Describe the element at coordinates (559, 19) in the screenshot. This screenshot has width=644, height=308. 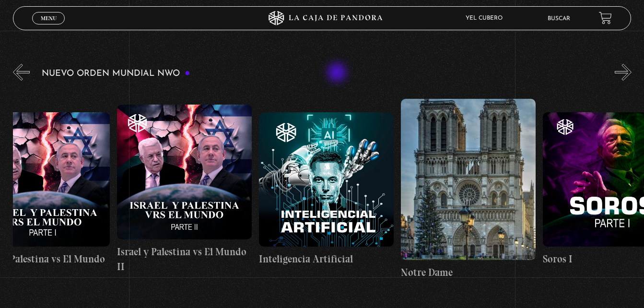
I see `a: Buscar` at that location.